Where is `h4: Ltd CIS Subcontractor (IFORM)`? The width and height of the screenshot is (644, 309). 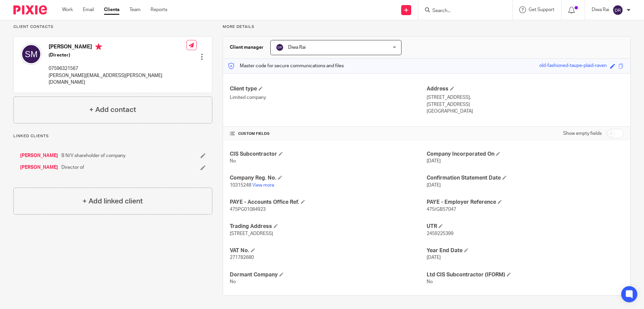
h4: Ltd CIS Subcontractor (IFORM) is located at coordinates (525, 275).